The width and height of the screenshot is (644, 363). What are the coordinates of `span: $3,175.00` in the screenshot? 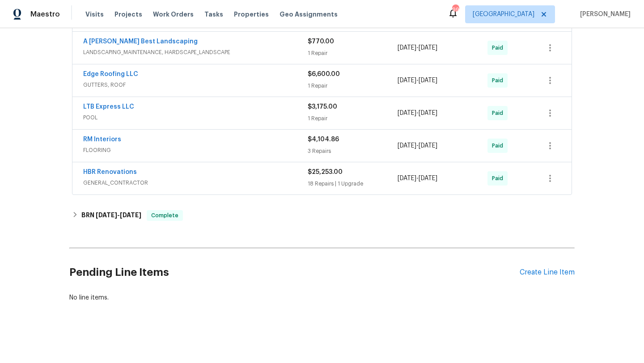 It's located at (323, 107).